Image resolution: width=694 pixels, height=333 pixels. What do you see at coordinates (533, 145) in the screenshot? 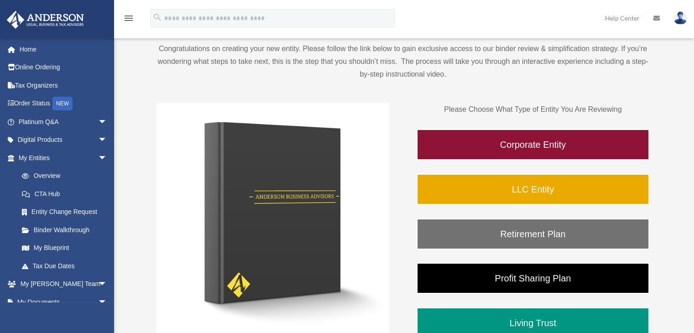
I see `a: Corporate Entity` at bounding box center [533, 145].